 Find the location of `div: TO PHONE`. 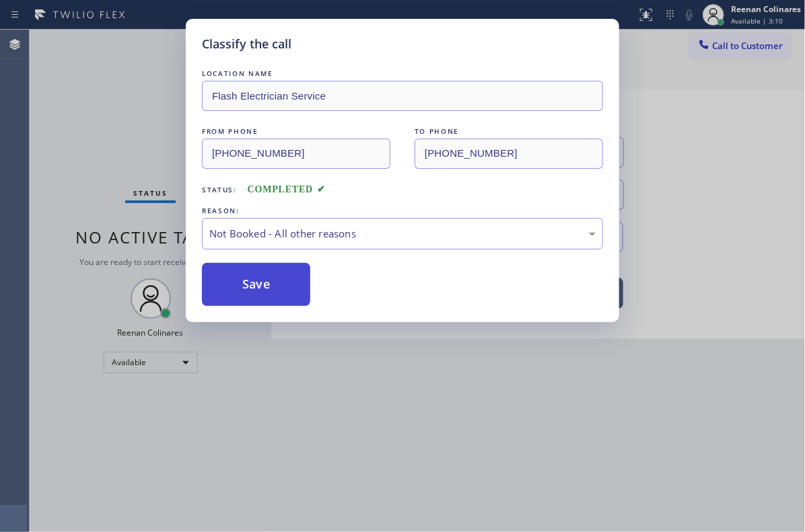

div: TO PHONE is located at coordinates (509, 131).